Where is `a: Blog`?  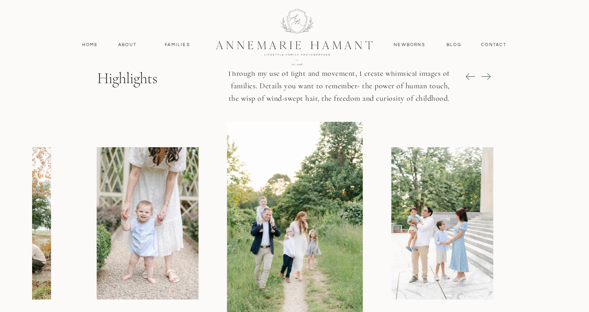
a: Blog is located at coordinates (454, 45).